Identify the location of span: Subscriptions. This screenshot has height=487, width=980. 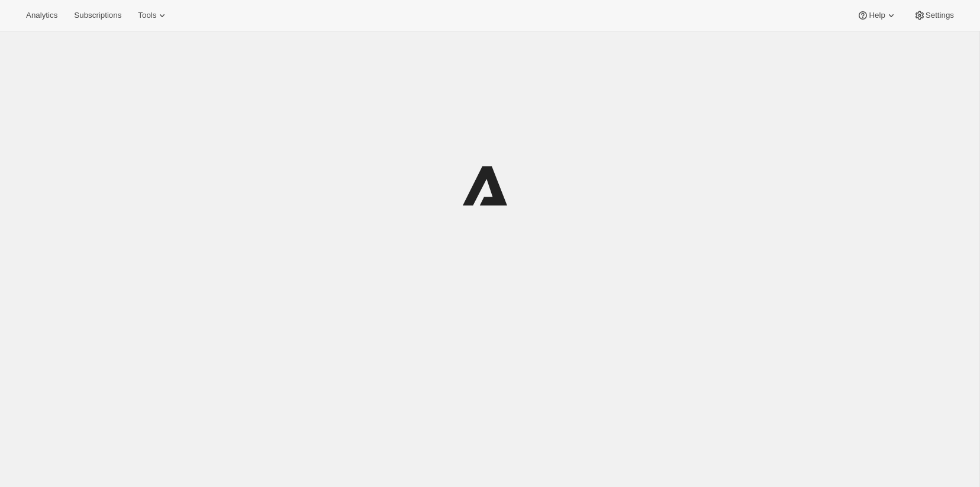
(98, 16).